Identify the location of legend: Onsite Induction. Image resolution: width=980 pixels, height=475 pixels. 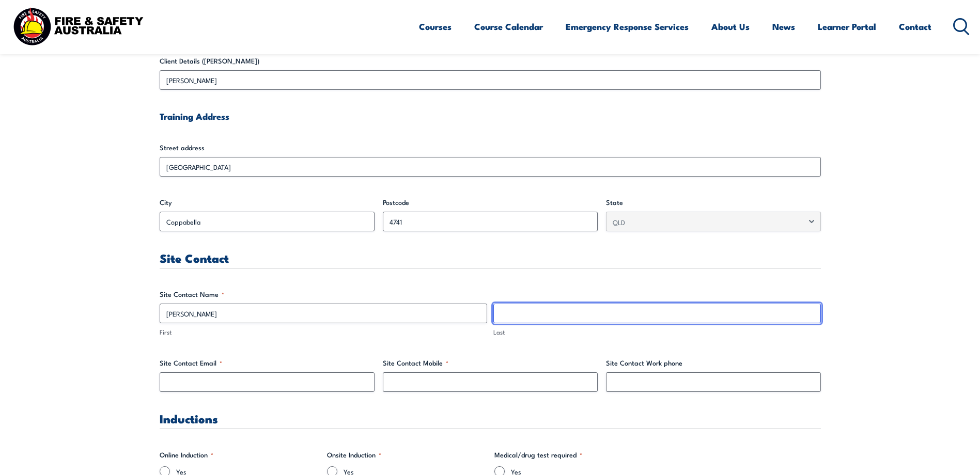
(353, 455).